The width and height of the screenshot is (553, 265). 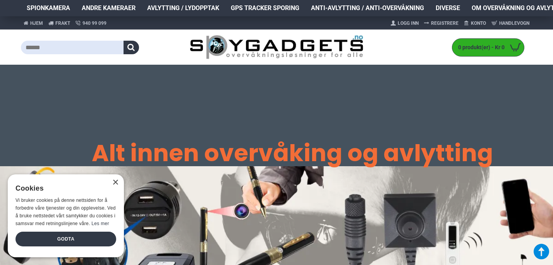 I want to click on span: Frakt, so click(x=63, y=23).